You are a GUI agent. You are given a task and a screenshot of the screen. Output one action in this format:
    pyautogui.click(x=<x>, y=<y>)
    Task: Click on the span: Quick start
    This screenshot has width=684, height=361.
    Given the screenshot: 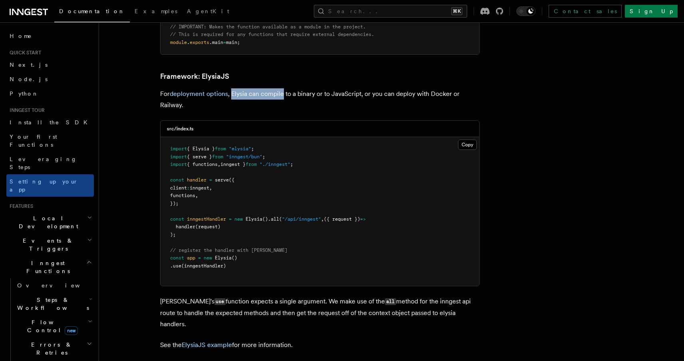 What is the action you would take?
    pyautogui.click(x=24, y=53)
    